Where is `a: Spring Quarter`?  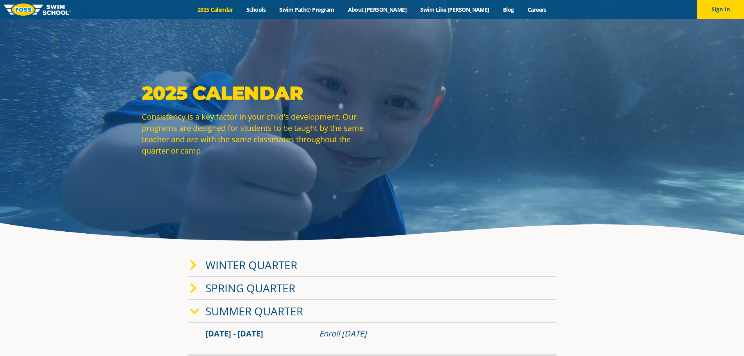
a: Spring Quarter is located at coordinates (250, 288).